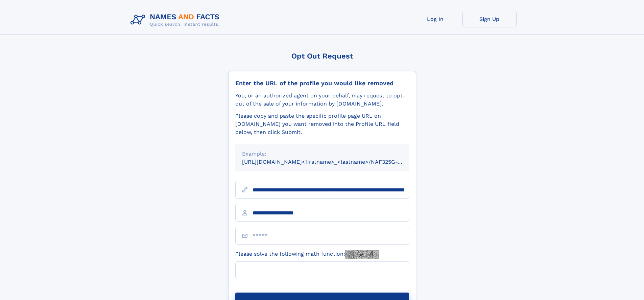  I want to click on div: Opt Out Request, so click(322, 56).